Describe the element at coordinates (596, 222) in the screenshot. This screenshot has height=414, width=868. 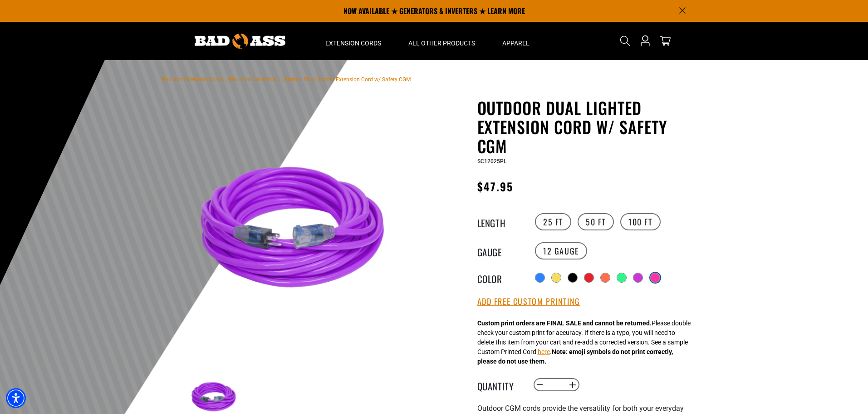
I see `label: 50 FT` at that location.